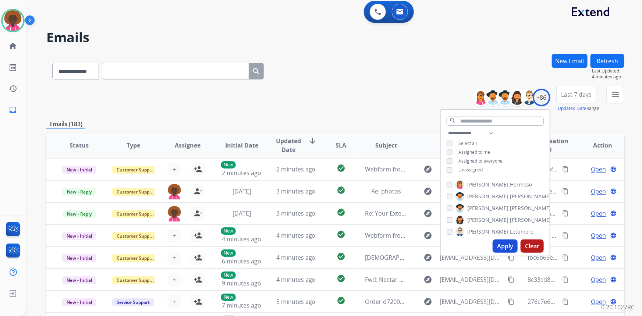 Image resolution: width=642 pixels, height=316 pixels. I want to click on span: Type, so click(133, 145).